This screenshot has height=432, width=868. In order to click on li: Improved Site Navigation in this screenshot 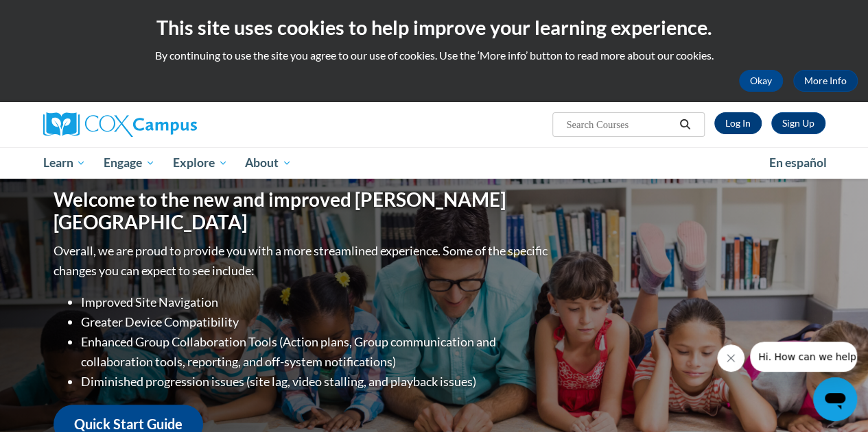, I will do `click(315, 302)`.